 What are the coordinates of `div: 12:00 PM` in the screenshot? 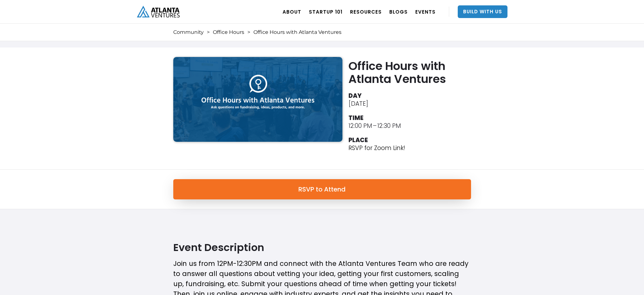 It's located at (361, 126).